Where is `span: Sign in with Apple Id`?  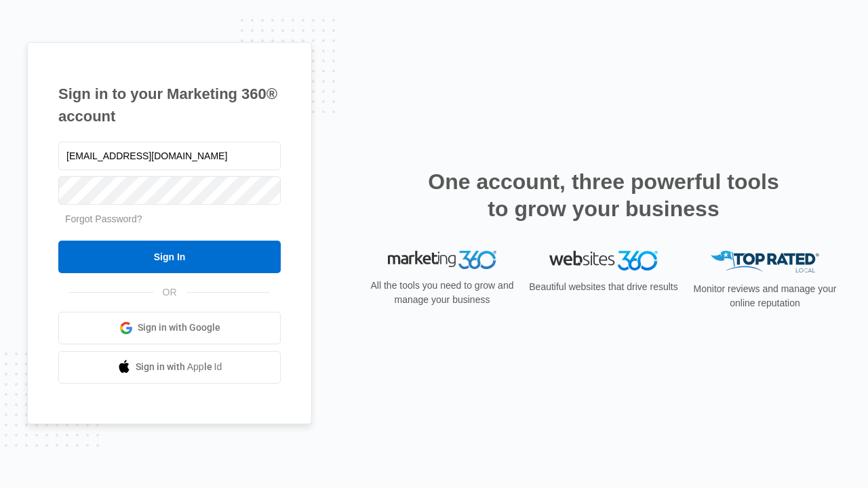 span: Sign in with Apple Id is located at coordinates (179, 367).